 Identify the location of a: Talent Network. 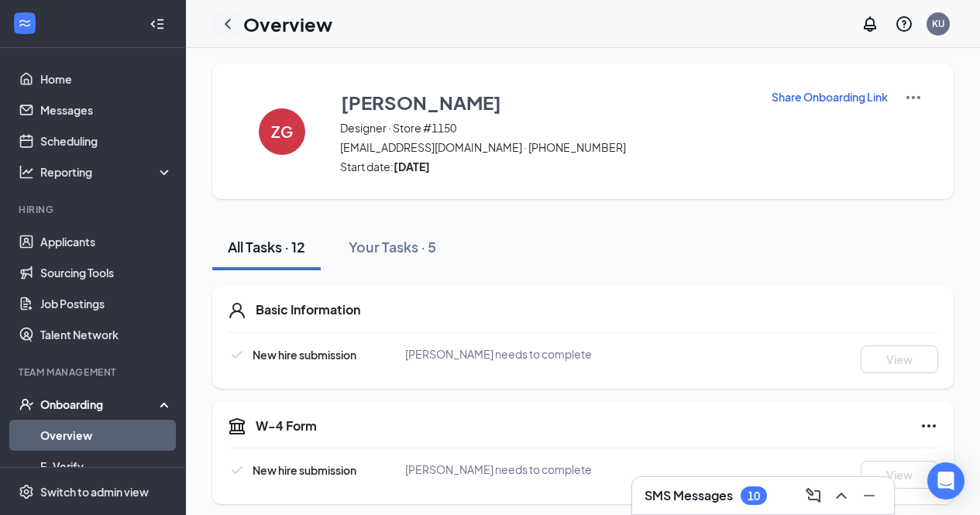
(107, 335).